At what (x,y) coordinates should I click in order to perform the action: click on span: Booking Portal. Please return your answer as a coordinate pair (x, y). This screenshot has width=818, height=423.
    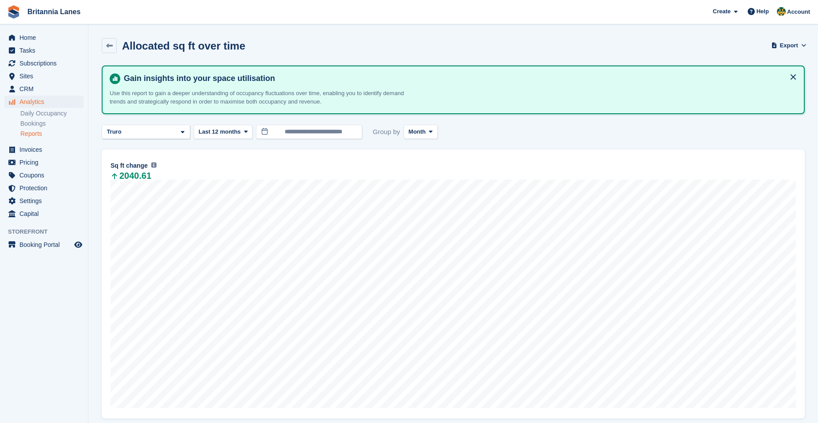
    Looking at the image, I should click on (46, 245).